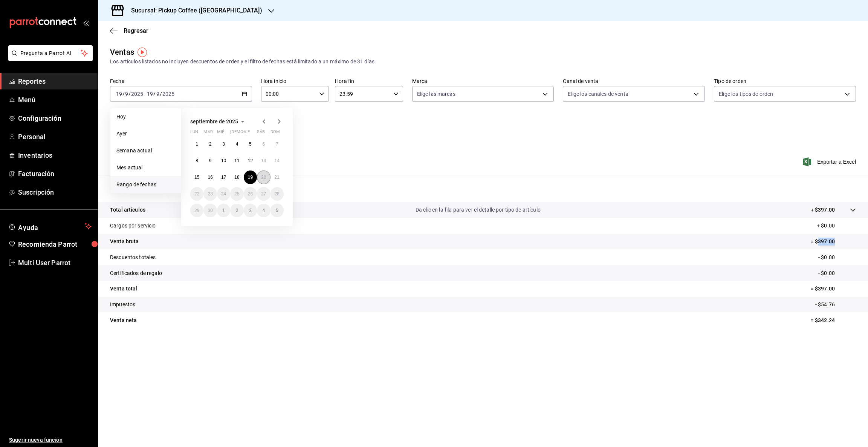 This screenshot has width=868, height=447. Describe the element at coordinates (142, 52) in the screenshot. I see `img: Tooltip marker` at that location.